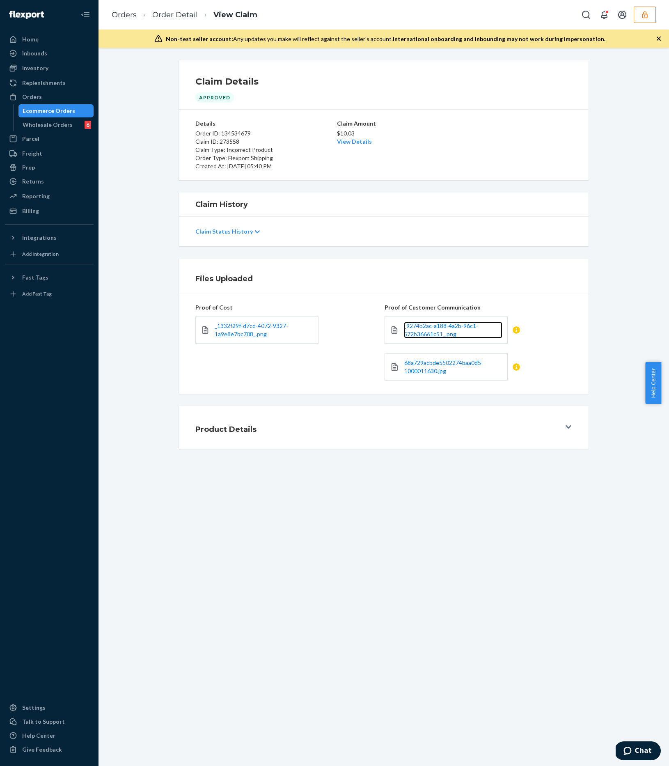 This screenshot has height=766, width=669. What do you see at coordinates (265, 150) in the screenshot?
I see `p: Claim Type: Incorrect Product` at bounding box center [265, 150].